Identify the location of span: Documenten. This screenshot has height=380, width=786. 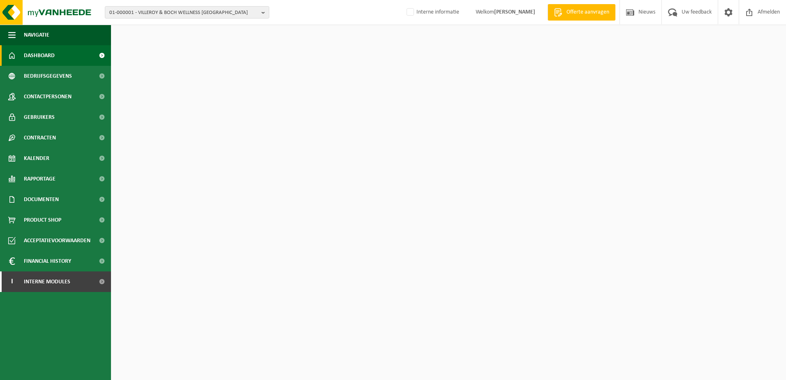
(41, 199).